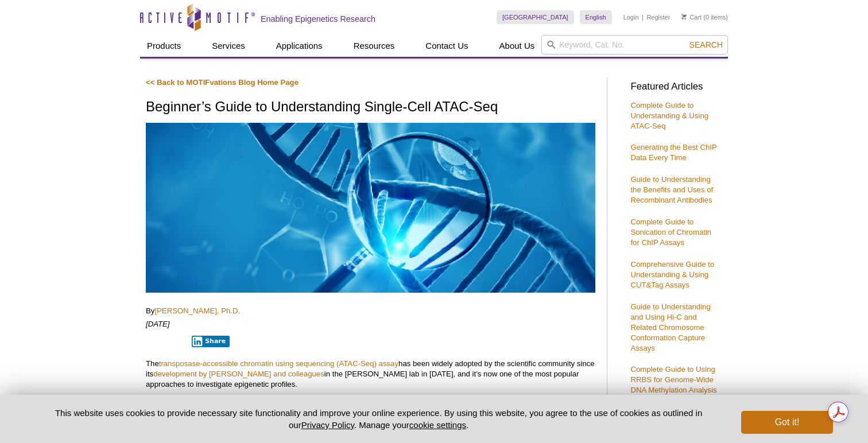  I want to click on a: Contact Us, so click(447, 46).